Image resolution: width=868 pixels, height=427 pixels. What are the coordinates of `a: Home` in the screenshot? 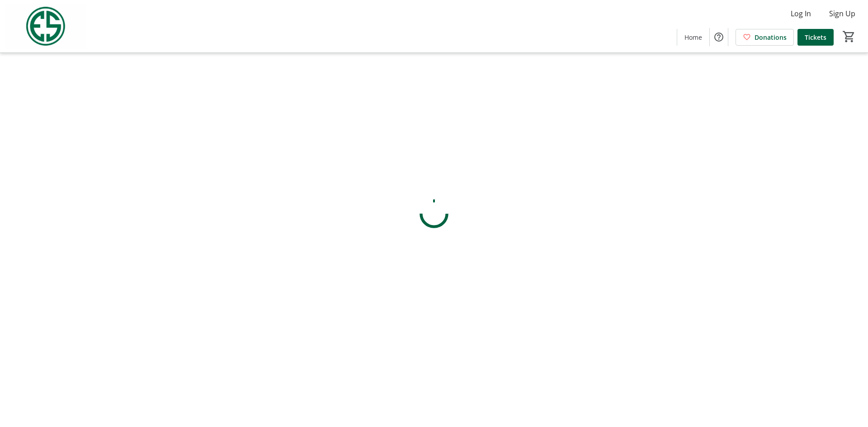 It's located at (693, 37).